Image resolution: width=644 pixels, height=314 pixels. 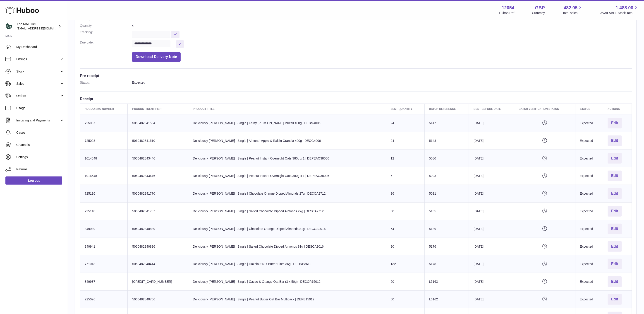 What do you see at coordinates (104, 109) in the screenshot?
I see `th: Huboo SKU Number` at bounding box center [104, 109].